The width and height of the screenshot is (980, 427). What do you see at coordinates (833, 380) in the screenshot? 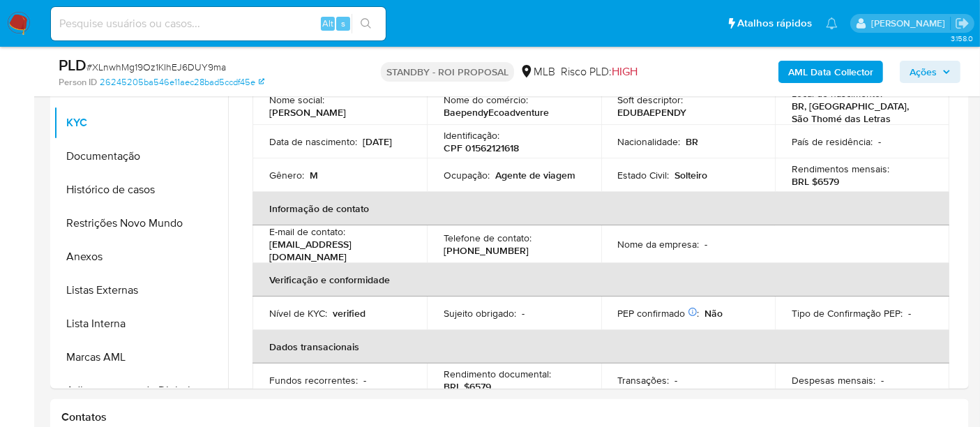
I see `p: Despesas mensais :` at bounding box center [833, 380].